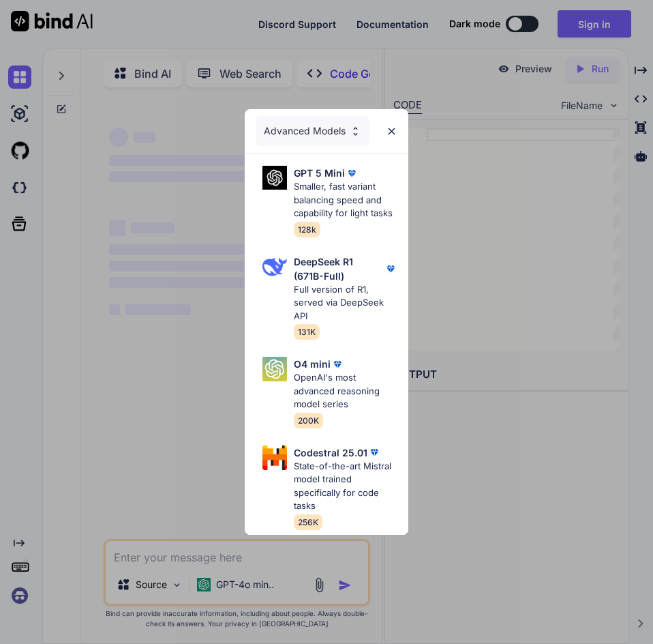  Describe the element at coordinates (307, 331) in the screenshot. I see `span: 131K` at that location.